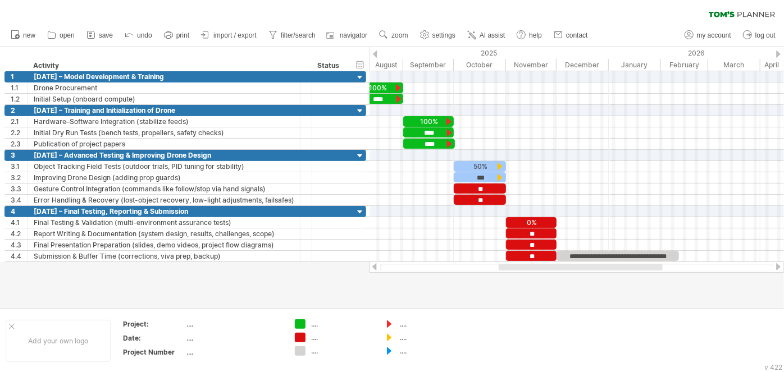 The width and height of the screenshot is (784, 372). What do you see at coordinates (19, 245) in the screenshot?
I see `div: 4.3` at bounding box center [19, 245].